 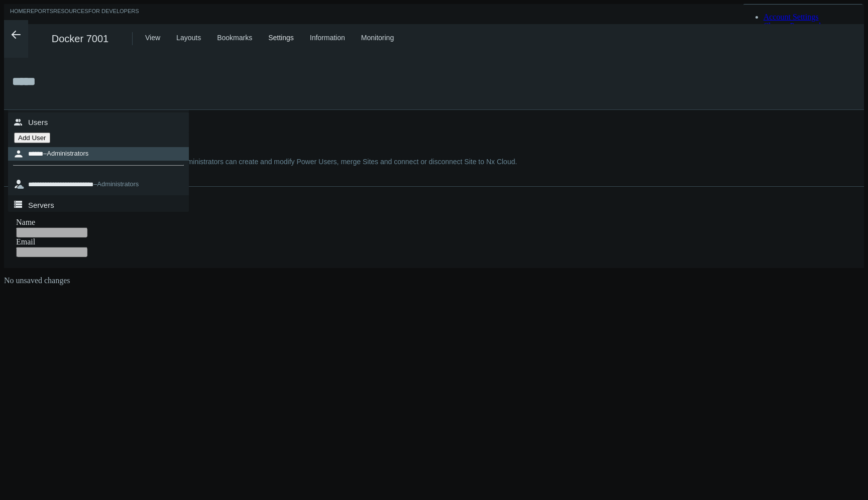 What do you see at coordinates (792, 25) in the screenshot?
I see `span: Change Password` at bounding box center [792, 25].